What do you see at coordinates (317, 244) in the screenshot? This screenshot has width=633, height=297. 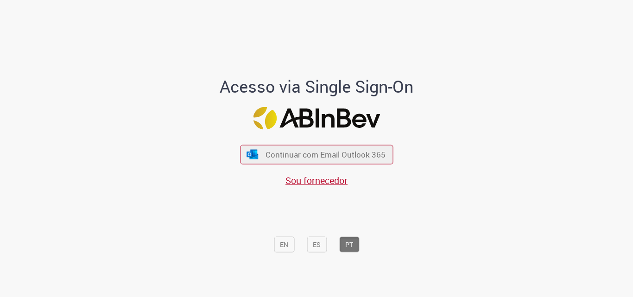 I see `button: ES` at bounding box center [317, 244].